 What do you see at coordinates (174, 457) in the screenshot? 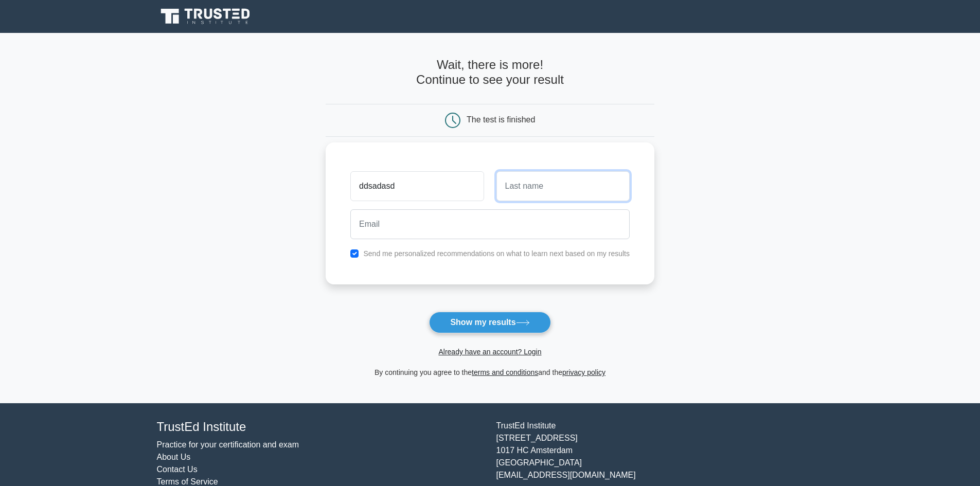
I see `a: About Us` at bounding box center [174, 457].